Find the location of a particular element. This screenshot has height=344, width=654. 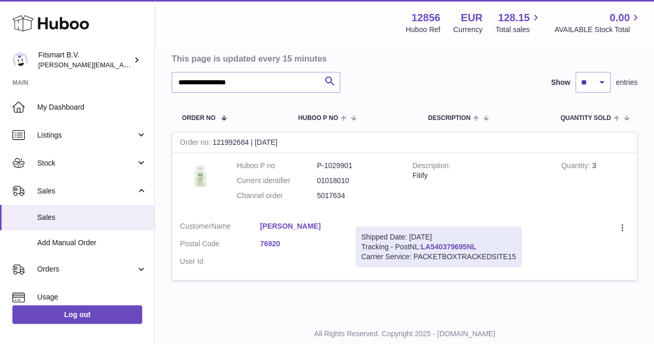

a: LA540379695NL is located at coordinates (448, 247).